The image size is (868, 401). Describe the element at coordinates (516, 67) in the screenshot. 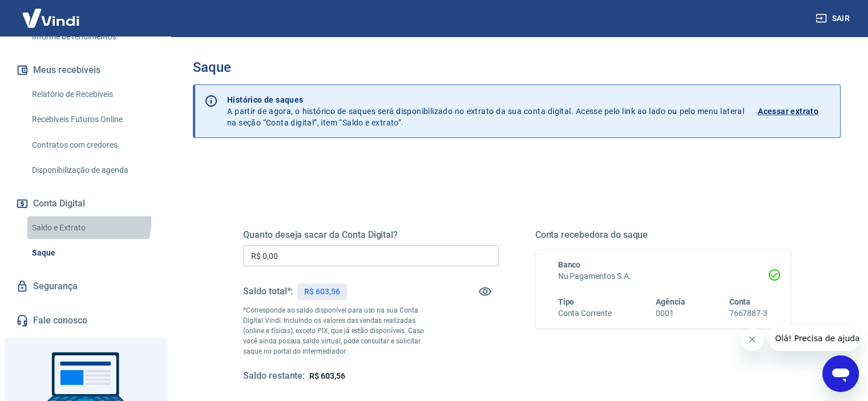

I see `h3: Saque` at that location.